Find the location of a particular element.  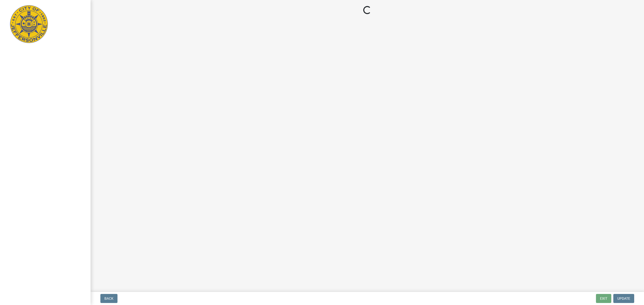

button: Exit is located at coordinates (604, 299).